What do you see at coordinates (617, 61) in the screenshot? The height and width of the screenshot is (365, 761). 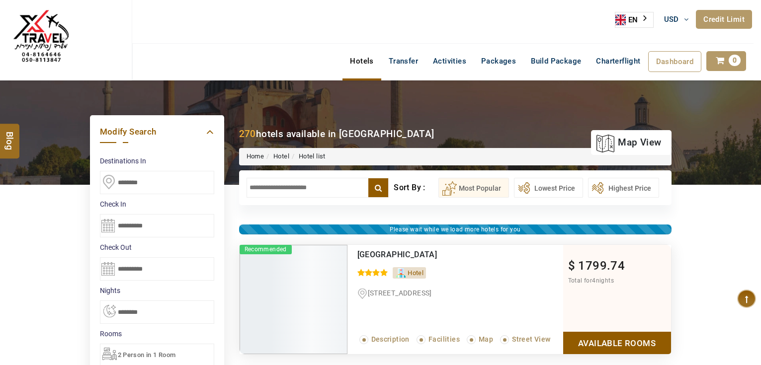 I see `a: Charterflight` at bounding box center [617, 61].